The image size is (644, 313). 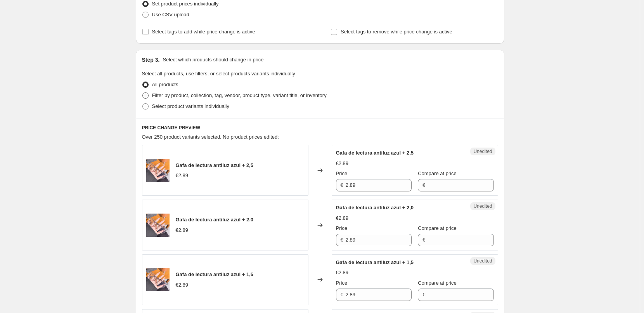 I want to click on span: Select all products, use filters, or select products variants individually, so click(x=219, y=73).